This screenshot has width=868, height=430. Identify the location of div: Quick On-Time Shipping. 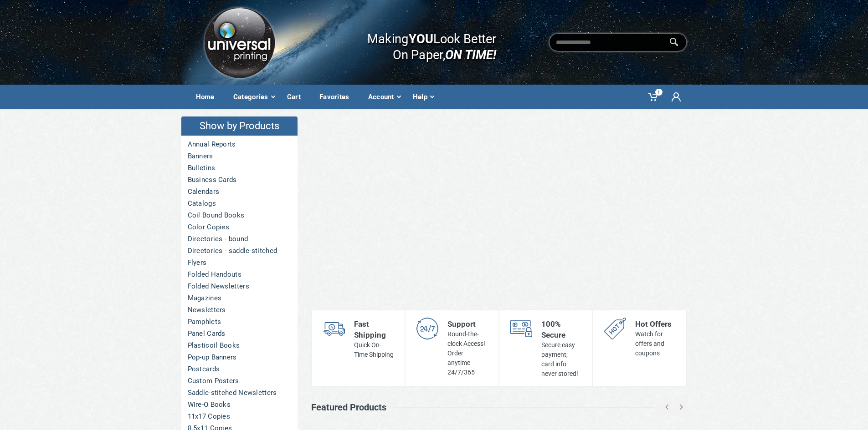
(374, 350).